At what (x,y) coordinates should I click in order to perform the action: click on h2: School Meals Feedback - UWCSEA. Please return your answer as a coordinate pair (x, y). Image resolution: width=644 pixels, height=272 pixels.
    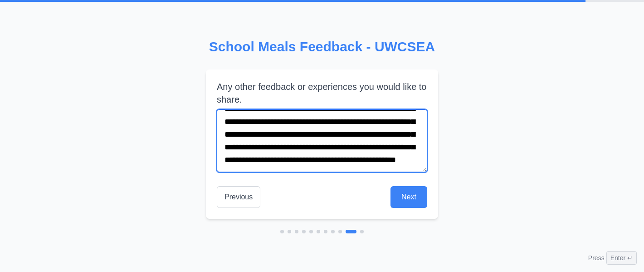
    Looking at the image, I should click on (322, 47).